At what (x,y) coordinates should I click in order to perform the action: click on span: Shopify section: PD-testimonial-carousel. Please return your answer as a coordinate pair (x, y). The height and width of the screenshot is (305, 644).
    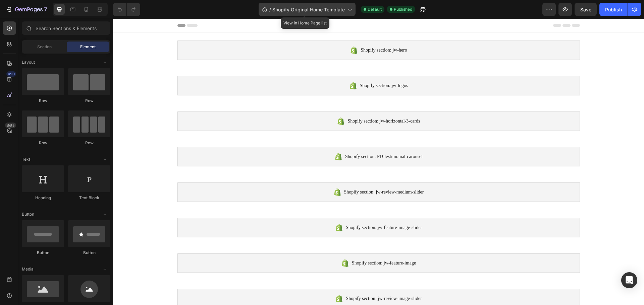
    Looking at the image, I should click on (271, 138).